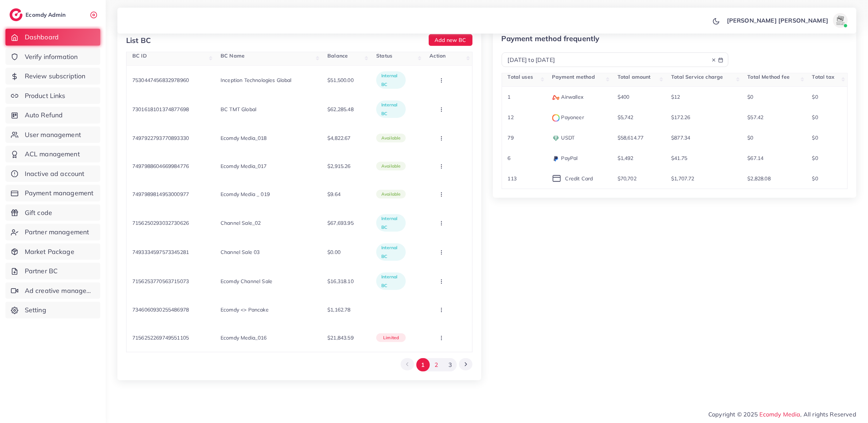 The height and width of the screenshot is (423, 868). Describe the element at coordinates (53, 291) in the screenshot. I see `a: Ad creative management` at that location.